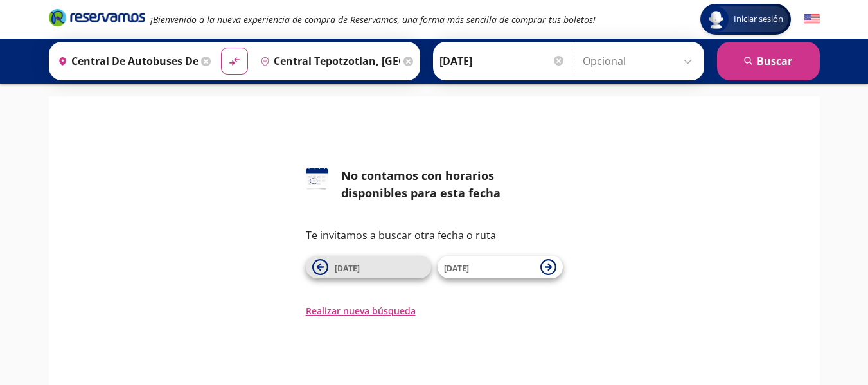  Describe the element at coordinates (434, 235) in the screenshot. I see `p: Te invitamos a buscar otra fecha o ruta` at that location.